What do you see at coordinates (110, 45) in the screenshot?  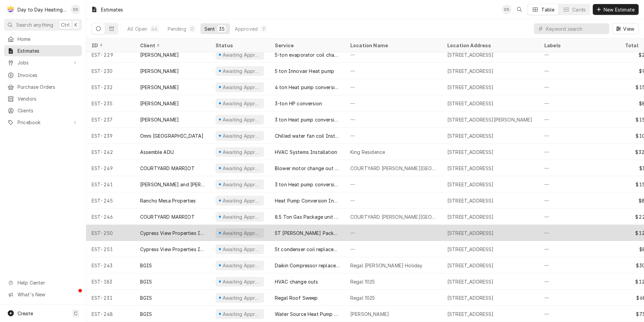 I see `div: ID` at bounding box center [110, 45].